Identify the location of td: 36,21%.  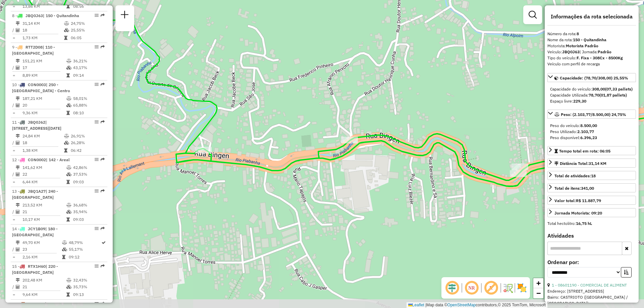
(89, 61).